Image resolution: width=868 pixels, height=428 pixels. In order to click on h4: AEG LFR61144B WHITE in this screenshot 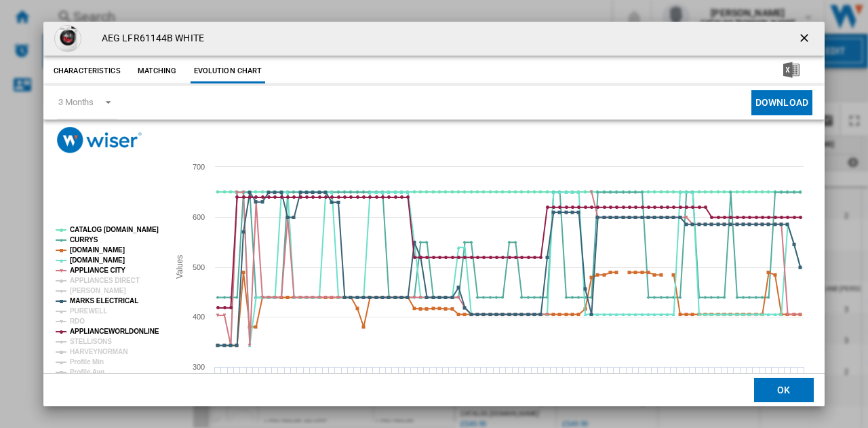, I will do `click(150, 39)`.